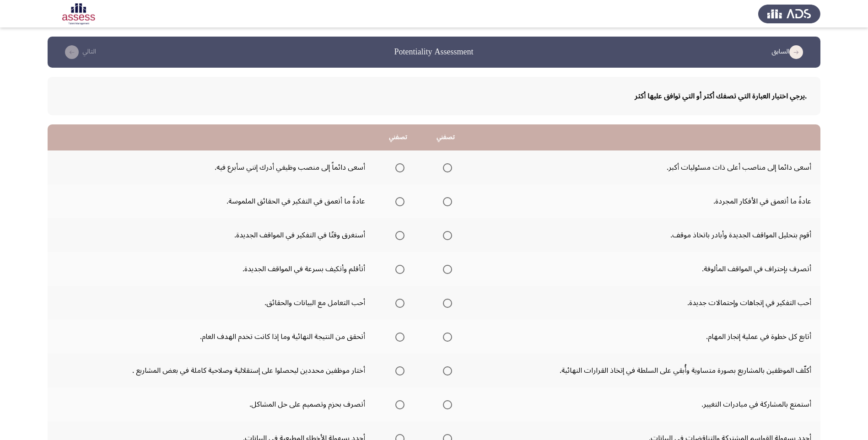 The image size is (868, 440). Describe the element at coordinates (721, 96) in the screenshot. I see `b: .يرجي اختيار العبارة التي تصفك أكثر أو التي توافق عليها أكثر` at that location.